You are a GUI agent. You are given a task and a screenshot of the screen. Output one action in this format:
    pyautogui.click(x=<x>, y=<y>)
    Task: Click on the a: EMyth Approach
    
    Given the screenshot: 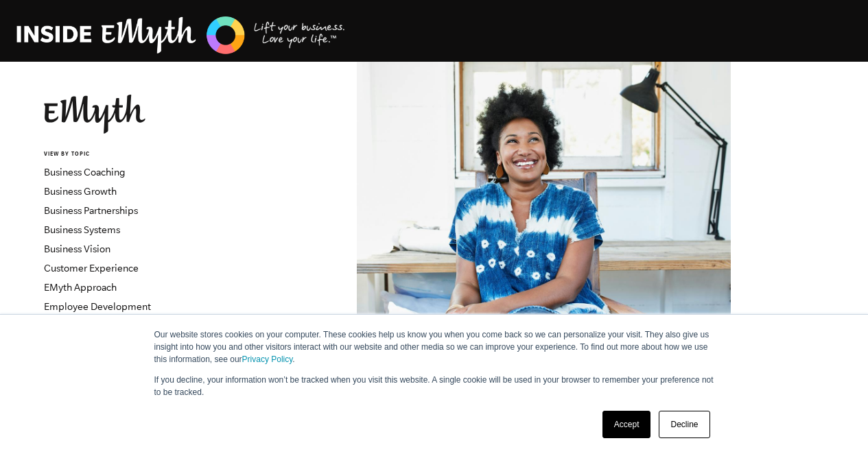 What is the action you would take?
    pyautogui.click(x=80, y=287)
    